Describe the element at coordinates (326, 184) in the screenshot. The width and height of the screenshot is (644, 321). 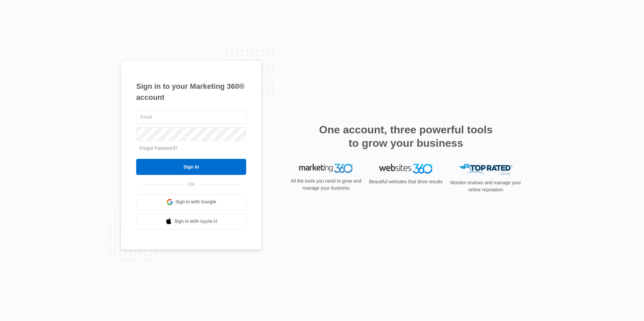
I see `p: All the tools you need to grow and manage your business` at that location.